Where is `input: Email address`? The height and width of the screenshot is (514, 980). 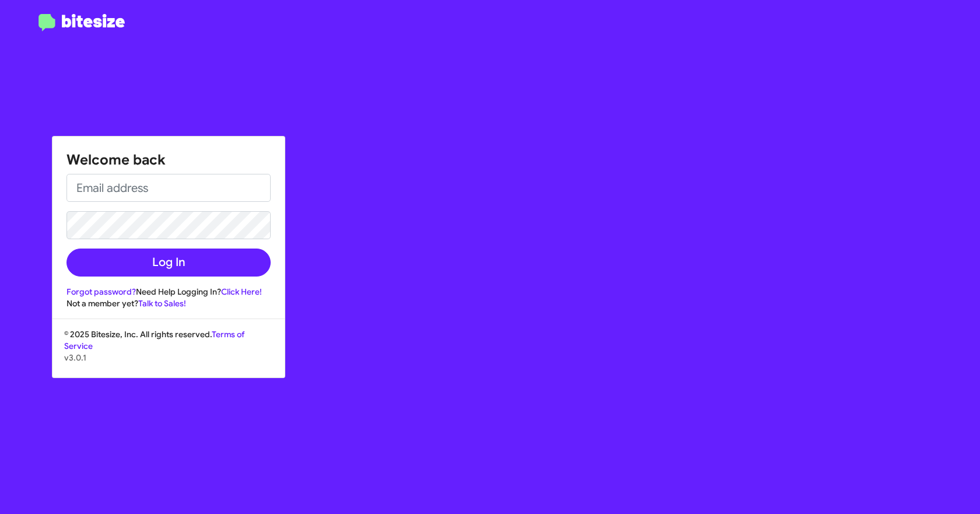 input: Email address is located at coordinates (169, 188).